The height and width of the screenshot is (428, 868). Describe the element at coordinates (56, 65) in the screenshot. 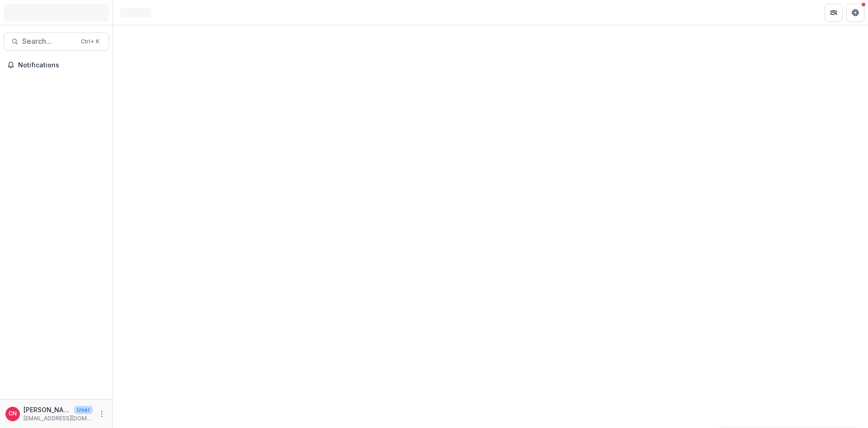

I see `button: Notifications` at that location.